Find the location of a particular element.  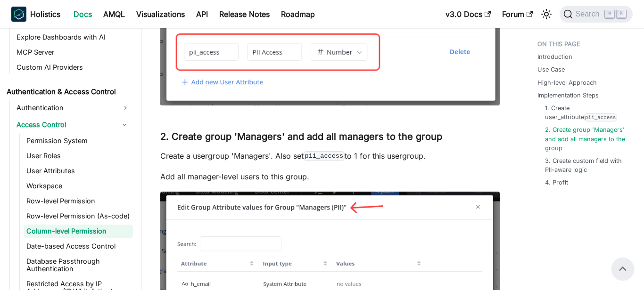

a: Row-level Permission is located at coordinates (78, 201).